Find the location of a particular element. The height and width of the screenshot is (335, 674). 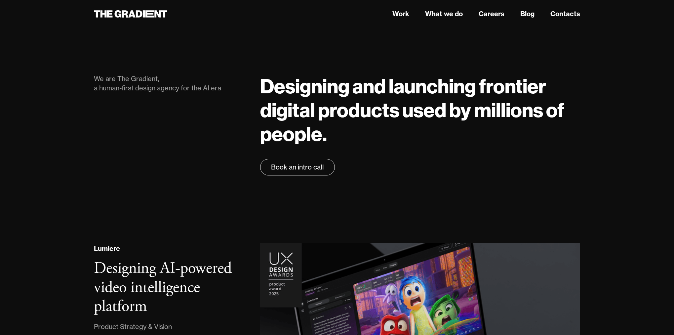

a: Blog is located at coordinates (527, 14).